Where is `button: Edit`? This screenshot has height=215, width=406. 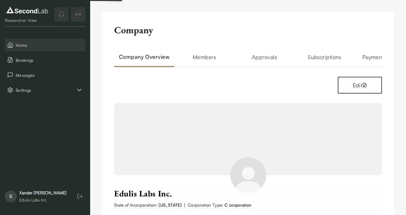
button: Edit is located at coordinates (360, 85).